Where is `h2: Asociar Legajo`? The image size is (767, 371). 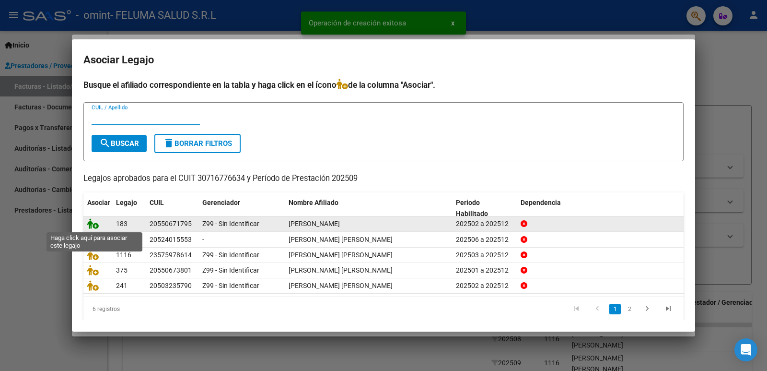 h2: Asociar Legajo is located at coordinates (384, 60).